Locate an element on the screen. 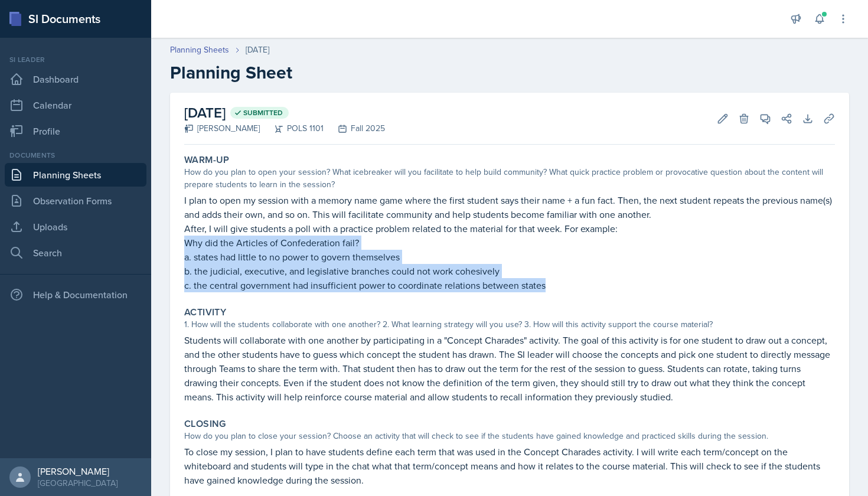 The width and height of the screenshot is (868, 496). a: Calendar is located at coordinates (75, 105).